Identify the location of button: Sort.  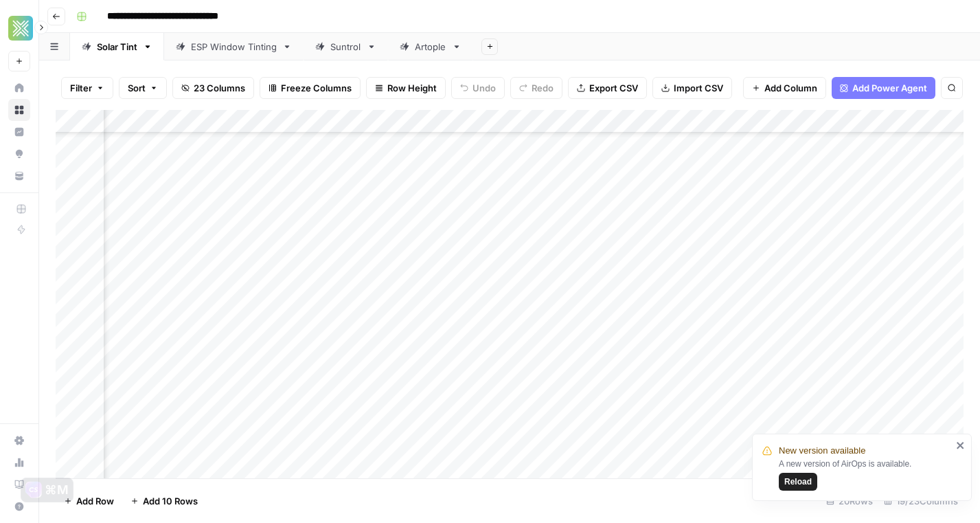
(143, 88).